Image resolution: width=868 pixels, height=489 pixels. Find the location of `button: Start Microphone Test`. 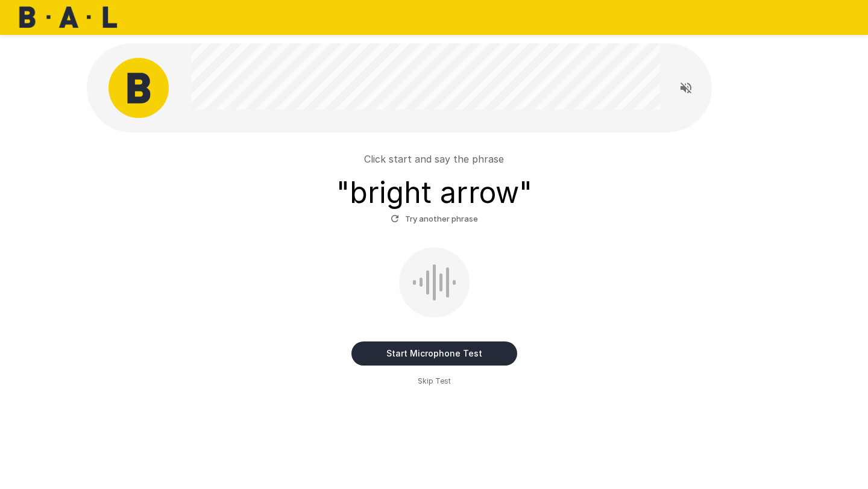

button: Start Microphone Test is located at coordinates (434, 354).